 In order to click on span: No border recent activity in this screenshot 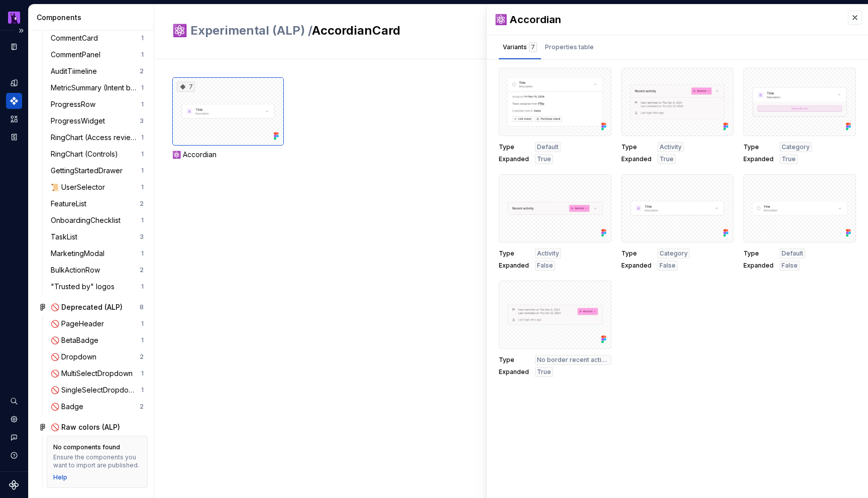, I will do `click(573, 360)`.